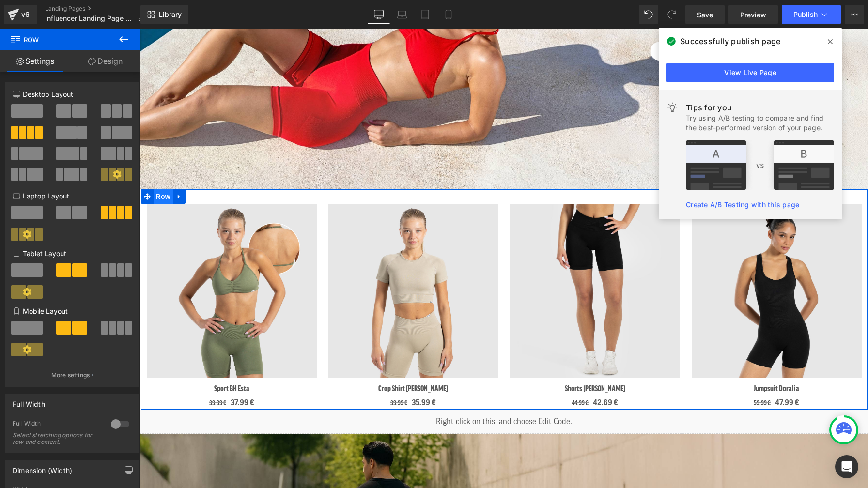  I want to click on span: Library, so click(170, 14).